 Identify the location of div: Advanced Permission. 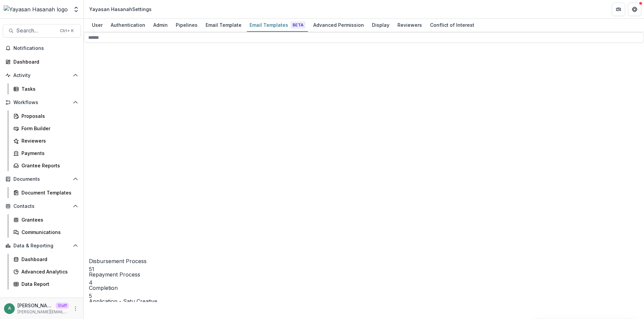
(339, 25).